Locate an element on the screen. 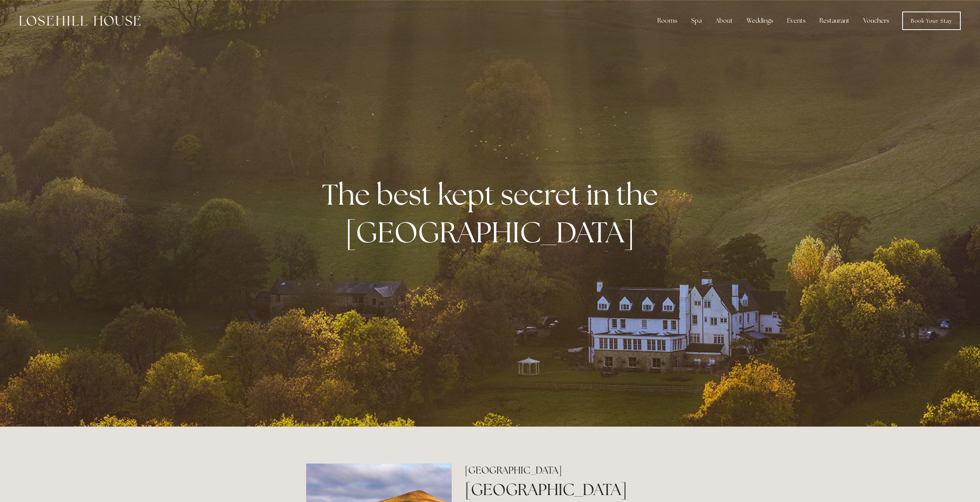  div: Rooms is located at coordinates (667, 21).